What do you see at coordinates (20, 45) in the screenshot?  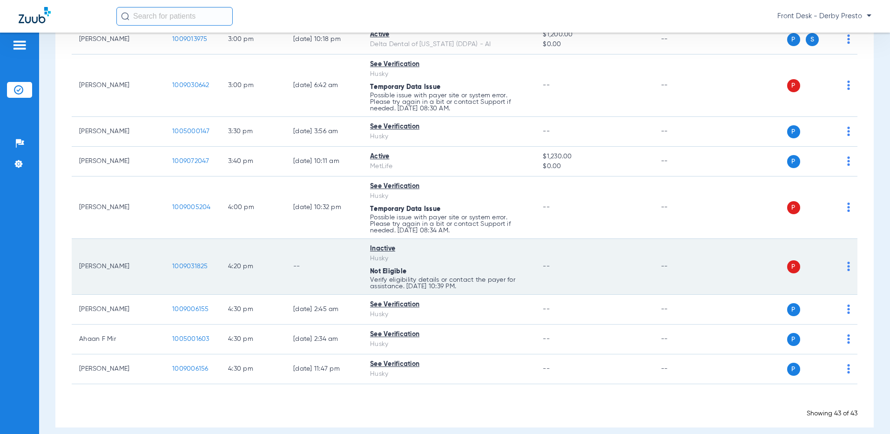 I see `img: hamburger-icon` at bounding box center [20, 45].